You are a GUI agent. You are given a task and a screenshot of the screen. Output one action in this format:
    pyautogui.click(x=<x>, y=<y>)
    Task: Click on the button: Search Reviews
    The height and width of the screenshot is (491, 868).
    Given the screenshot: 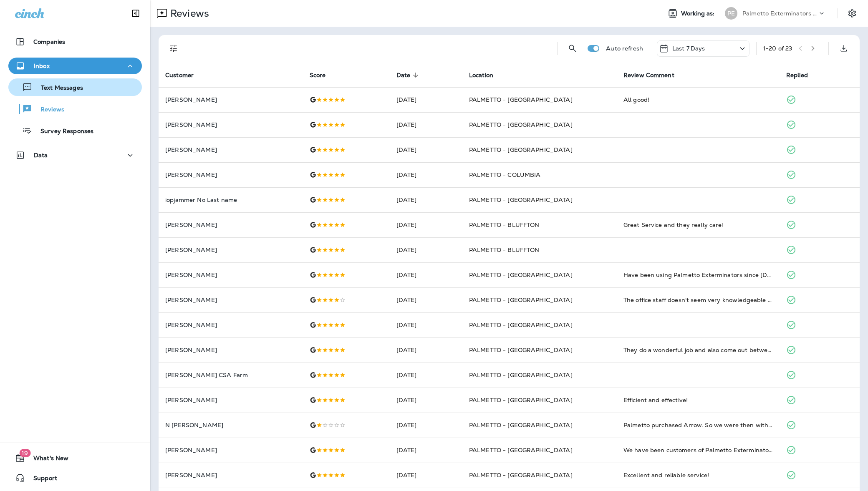 What is the action you would take?
    pyautogui.click(x=573, y=48)
    